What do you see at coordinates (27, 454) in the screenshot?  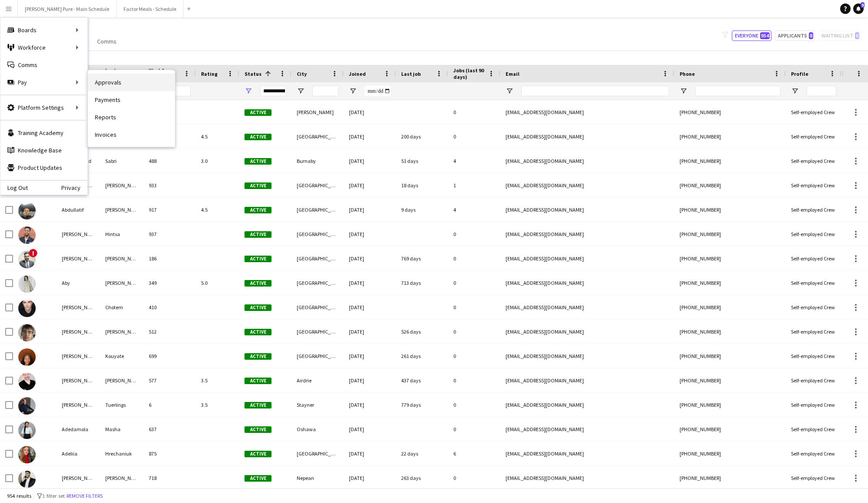 I see `img: Adeliia Hrechaniuk` at bounding box center [27, 454].